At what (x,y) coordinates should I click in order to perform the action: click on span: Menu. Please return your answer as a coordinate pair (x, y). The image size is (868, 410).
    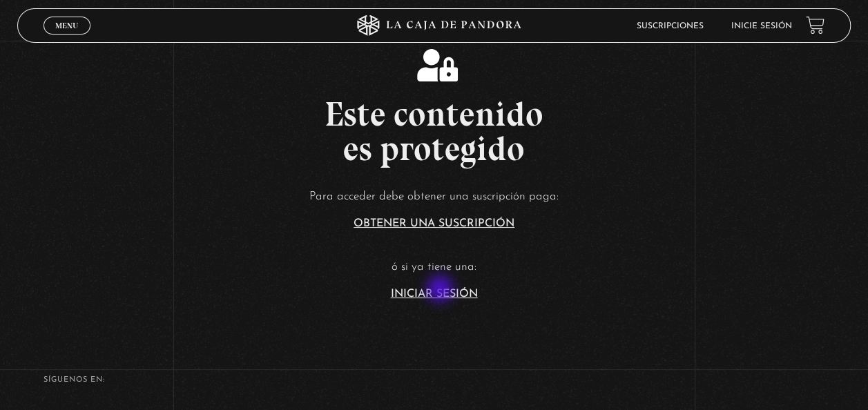
    Looking at the image, I should click on (67, 25).